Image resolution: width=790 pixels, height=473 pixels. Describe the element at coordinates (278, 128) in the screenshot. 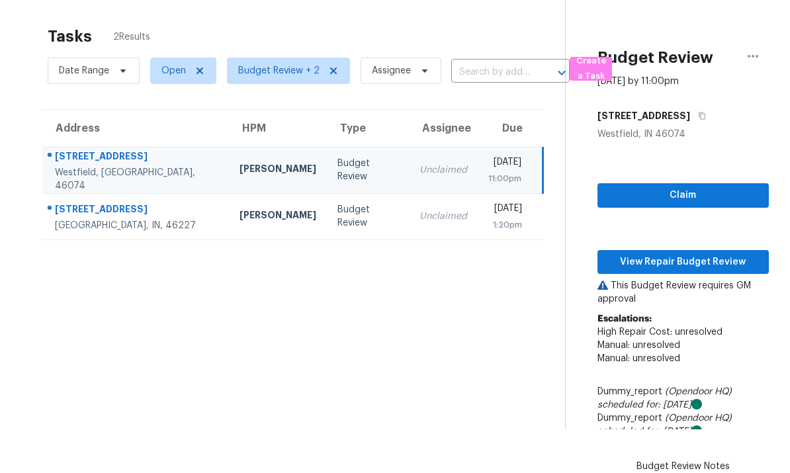

I see `th: HPM` at that location.